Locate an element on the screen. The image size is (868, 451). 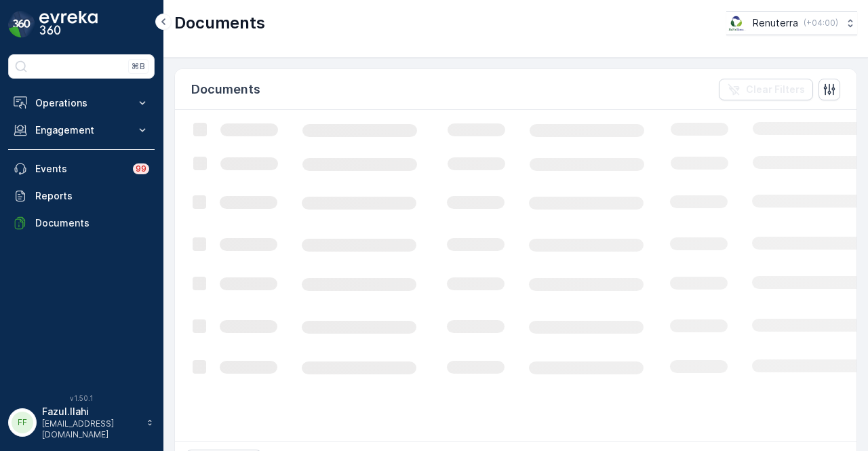
img: logo_dark-DEwI_e13.png is located at coordinates (69, 25).